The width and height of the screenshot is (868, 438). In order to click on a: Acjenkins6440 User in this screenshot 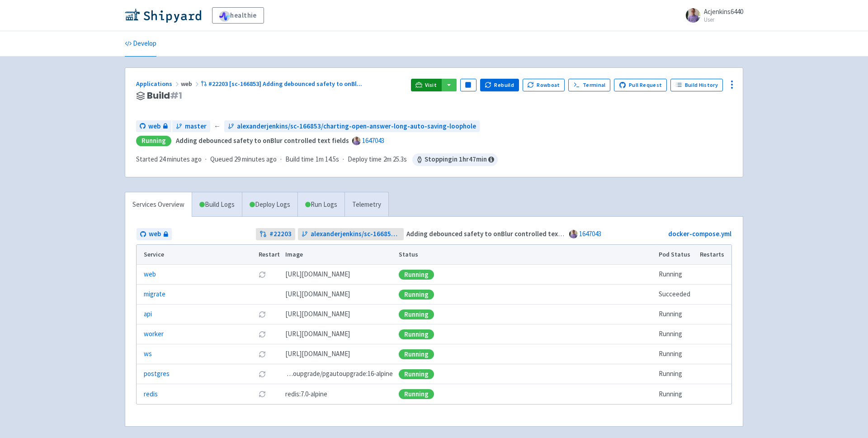, I will do `click(712, 16)`.